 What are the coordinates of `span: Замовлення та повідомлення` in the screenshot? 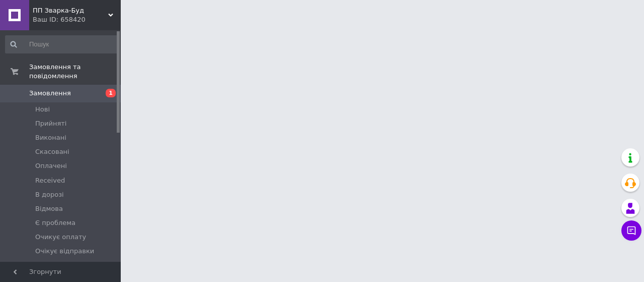 It's located at (75, 72).